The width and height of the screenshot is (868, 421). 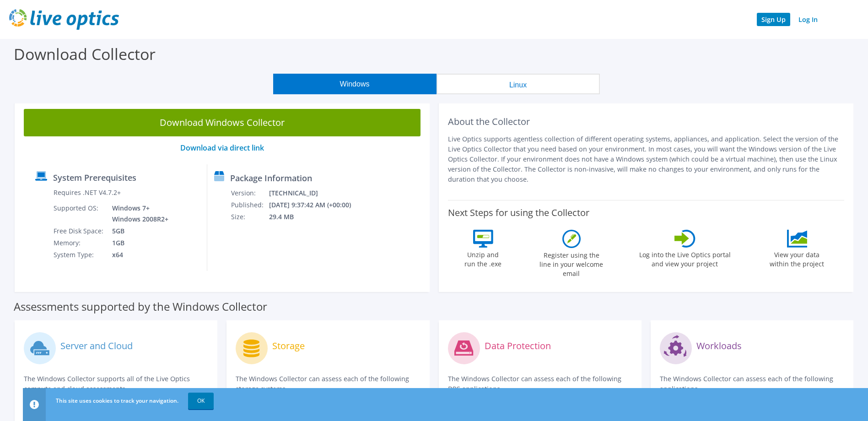 What do you see at coordinates (87, 192) in the screenshot?
I see `label: Requires .NET V4.7.2+` at bounding box center [87, 192].